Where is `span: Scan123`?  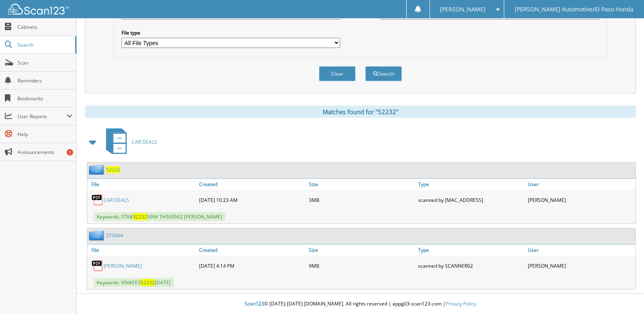 span: Scan123 is located at coordinates (254, 303).